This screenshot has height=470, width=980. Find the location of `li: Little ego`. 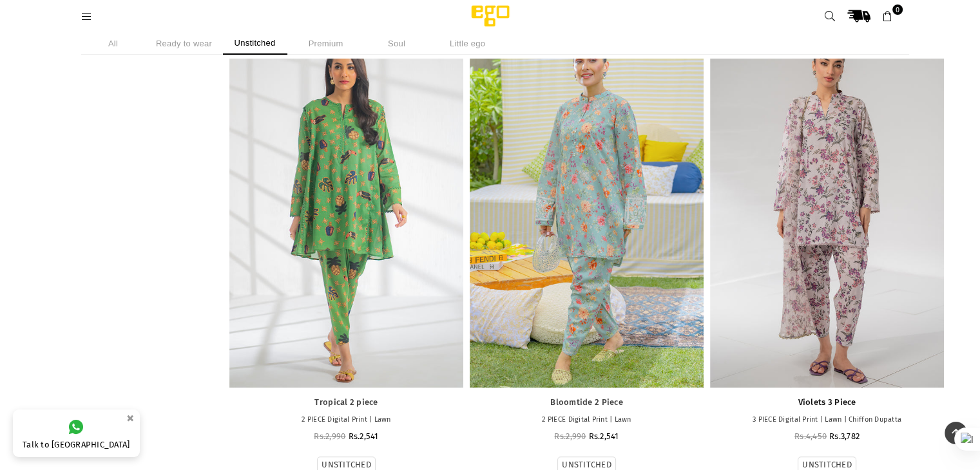

li: Little ego is located at coordinates (467, 43).